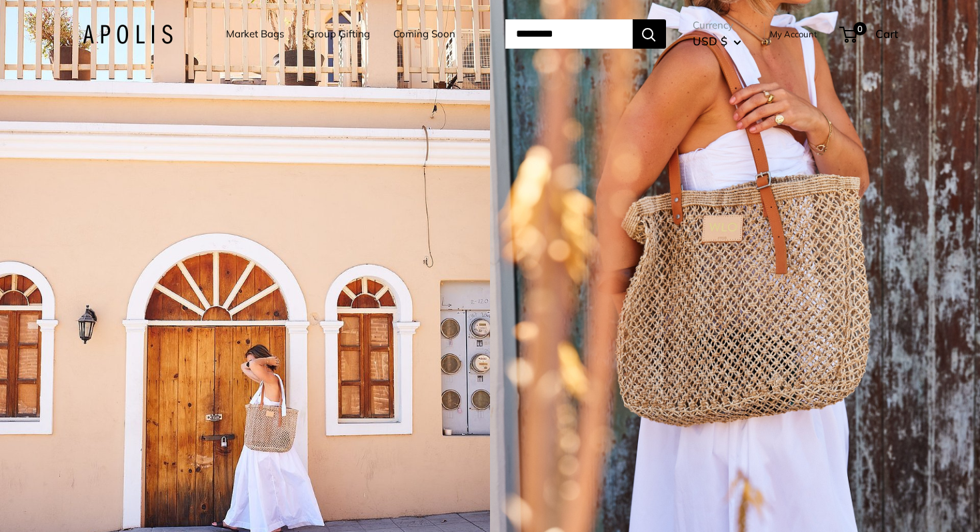 This screenshot has width=980, height=532. I want to click on span: 0, so click(859, 28).